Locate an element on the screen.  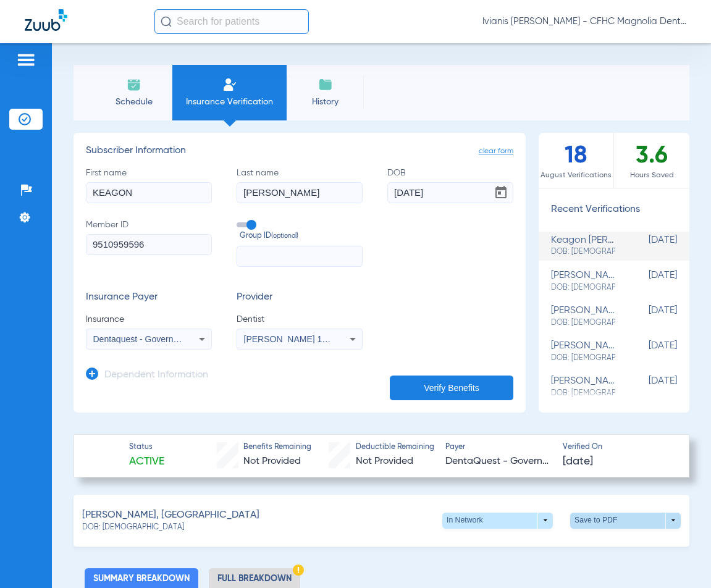
input: Last name is located at coordinates (300, 193).